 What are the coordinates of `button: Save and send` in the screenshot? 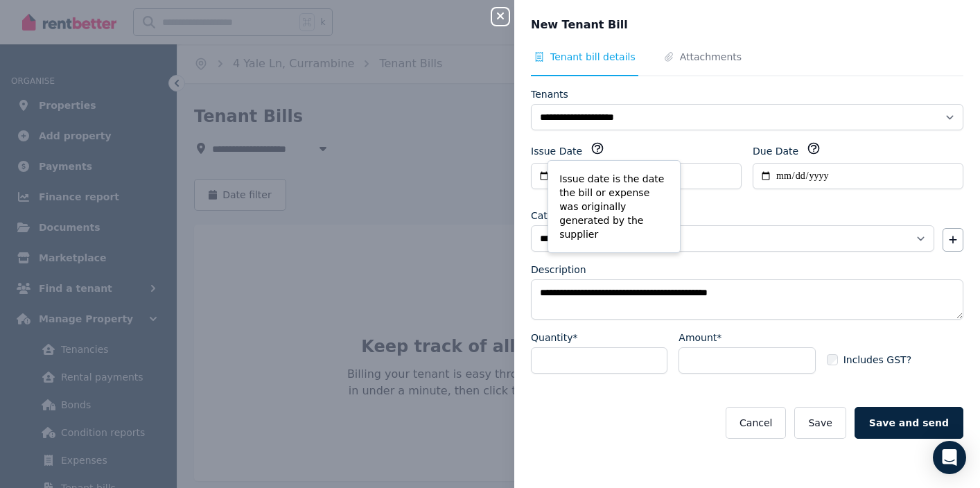 It's located at (908, 423).